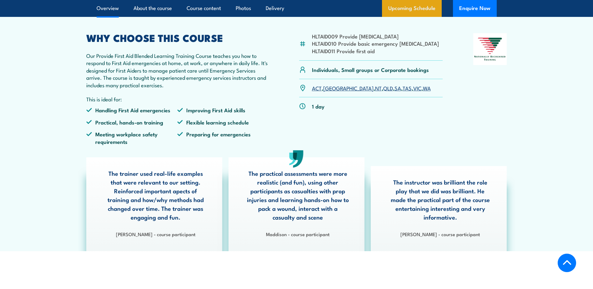 This screenshot has height=289, width=593. What do you see at coordinates (132, 122) in the screenshot?
I see `li: Practical, hands-on training` at bounding box center [132, 122].